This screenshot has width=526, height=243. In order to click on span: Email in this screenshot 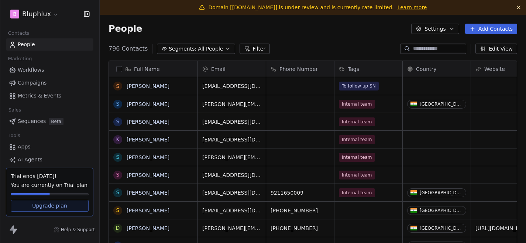, I will do `click(218, 69)`.